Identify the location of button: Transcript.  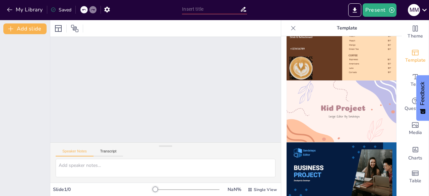
(108, 153).